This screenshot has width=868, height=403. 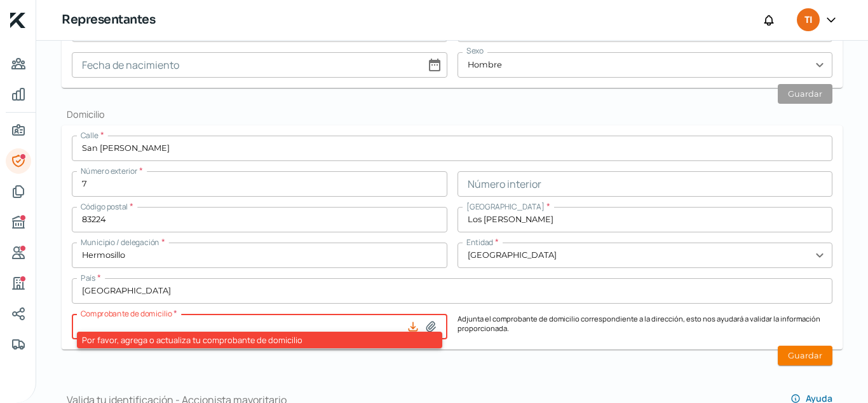 What do you see at coordinates (108, 20) in the screenshot?
I see `h1: Representantes` at bounding box center [108, 20].